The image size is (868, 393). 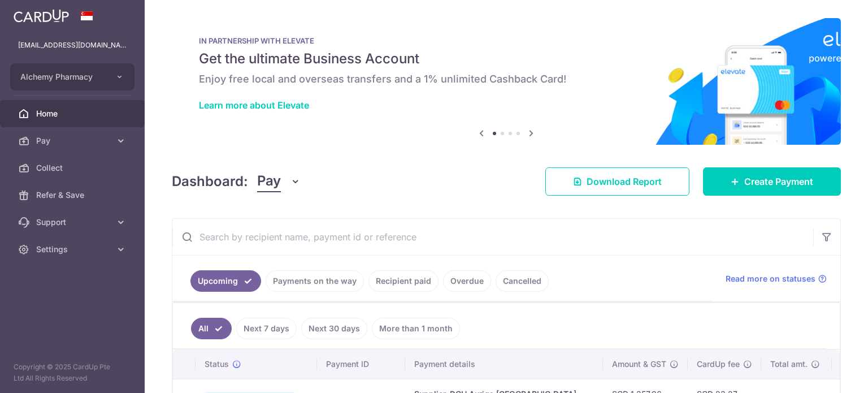 I want to click on span: Read more on statuses, so click(x=770, y=279).